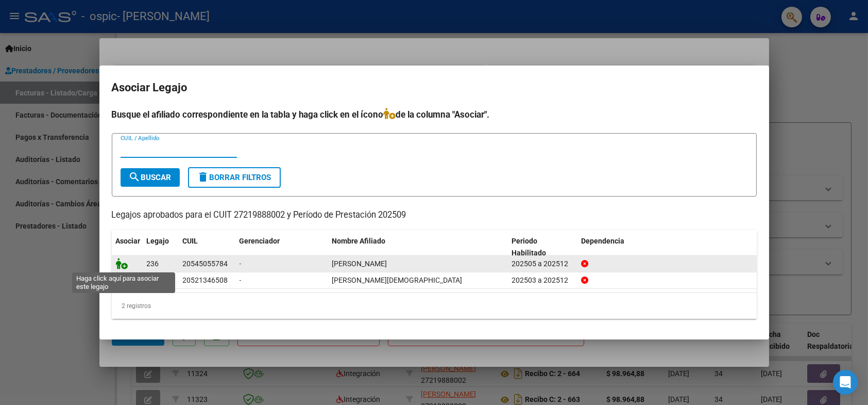 Image resolution: width=868 pixels, height=405 pixels. What do you see at coordinates (528, 246) in the screenshot?
I see `span: Periodo Habilitado` at bounding box center [528, 246].